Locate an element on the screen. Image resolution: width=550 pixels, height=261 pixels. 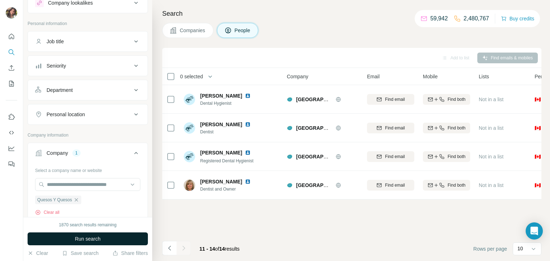
span: Lists is located at coordinates (484, 77).